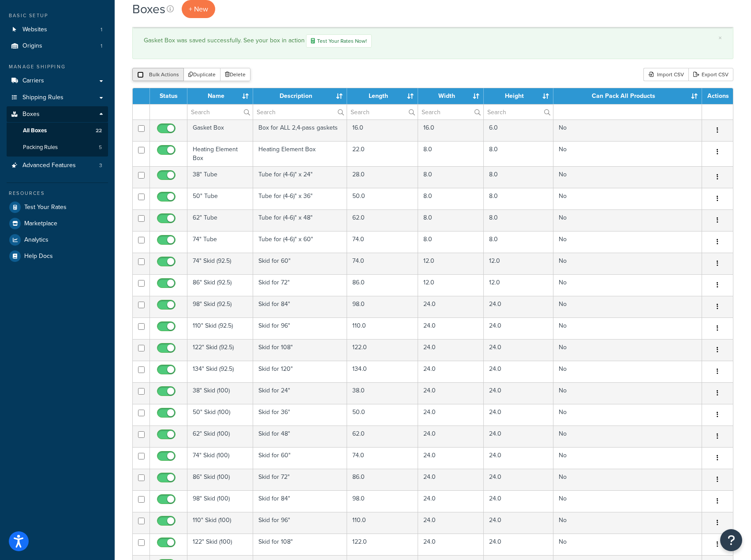 Image resolution: width=751 pixels, height=560 pixels. What do you see at coordinates (57, 131) in the screenshot?
I see `li: All Boxes` at bounding box center [57, 131].